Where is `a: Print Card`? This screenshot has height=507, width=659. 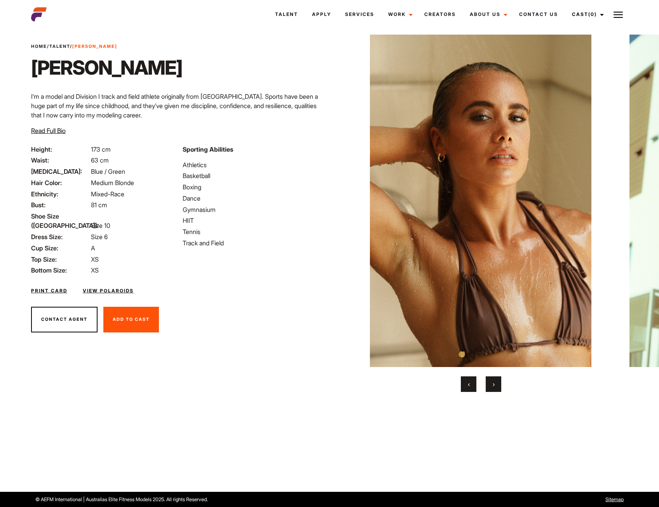
a: Print Card is located at coordinates (49, 291).